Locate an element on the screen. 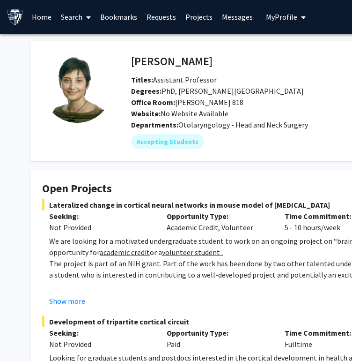 Image resolution: width=352 pixels, height=361 pixels. span: No Website Available is located at coordinates (180, 113).